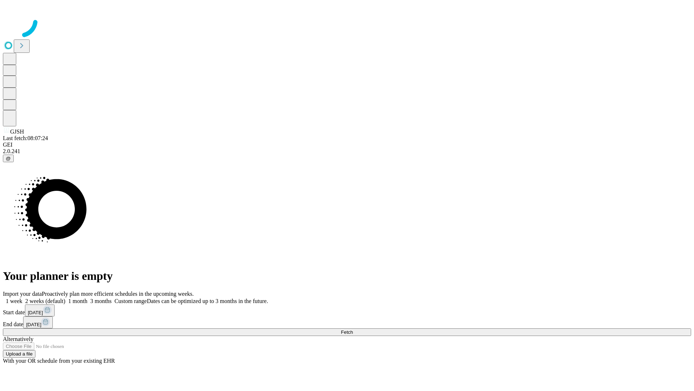 The image size is (694, 391). I want to click on button: Fetch, so click(347, 332).